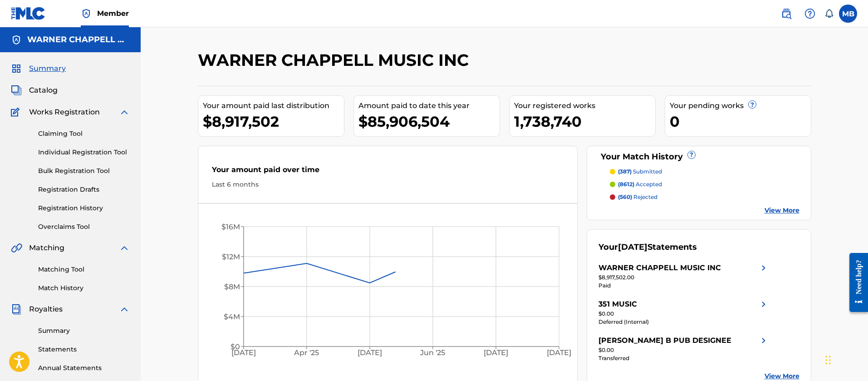  What do you see at coordinates (584, 121) in the screenshot?
I see `div: 1,738,740` at bounding box center [584, 121].